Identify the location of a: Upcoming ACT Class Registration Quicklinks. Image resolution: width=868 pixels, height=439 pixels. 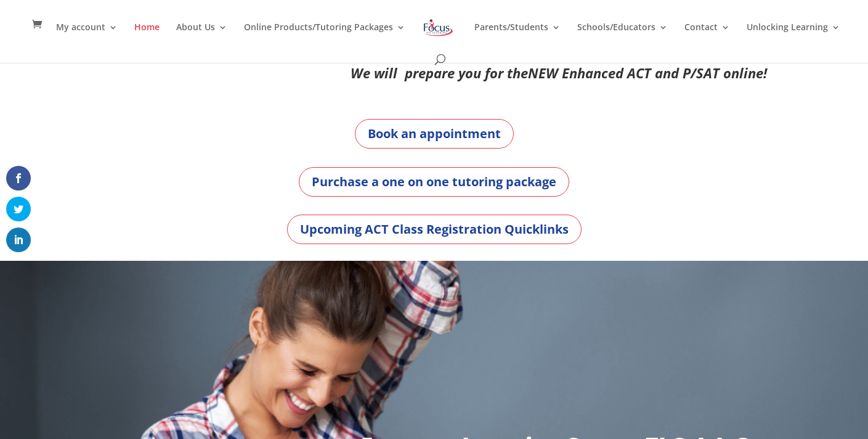
(434, 229).